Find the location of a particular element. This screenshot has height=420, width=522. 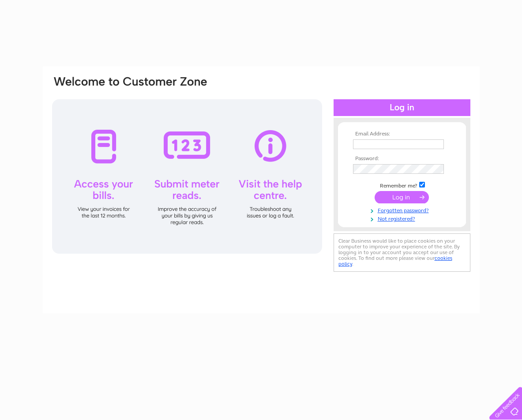

div: Clear Business would like to place cookies on your computer to improve your experience of the sit... is located at coordinates (402, 252).